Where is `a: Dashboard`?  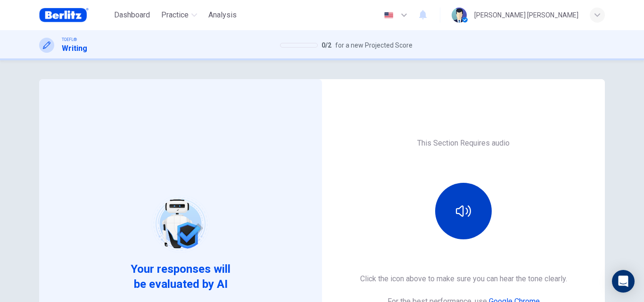
a: Dashboard is located at coordinates (132, 15).